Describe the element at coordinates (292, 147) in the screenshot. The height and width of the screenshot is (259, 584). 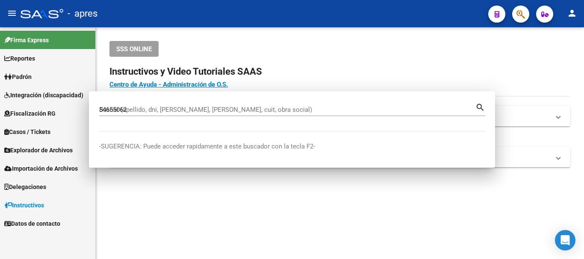
I see `p: -SUGERENCIA: Puede acceder rapidamente a este buscador con la tecla F2-` at that location.